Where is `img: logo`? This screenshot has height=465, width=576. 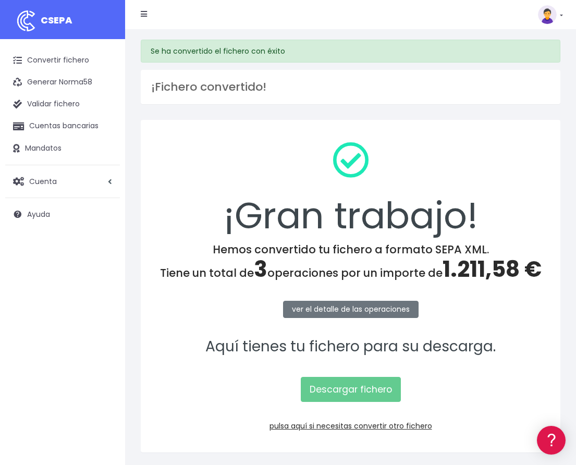 img: logo is located at coordinates (26, 21).